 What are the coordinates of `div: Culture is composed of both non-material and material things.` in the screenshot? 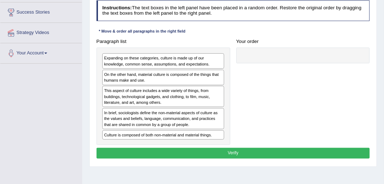 It's located at (163, 135).